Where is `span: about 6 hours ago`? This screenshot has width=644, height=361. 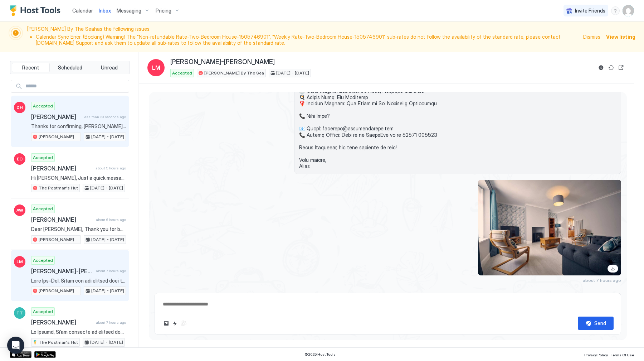 span: about 6 hours ago is located at coordinates (111, 220).